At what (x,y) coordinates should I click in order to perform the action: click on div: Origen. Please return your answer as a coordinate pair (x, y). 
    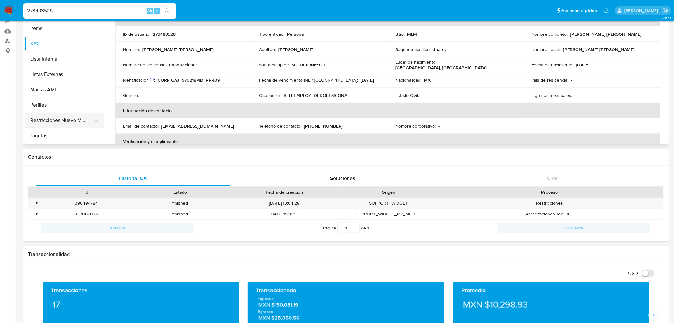
    Looking at the image, I should click on (389, 192).